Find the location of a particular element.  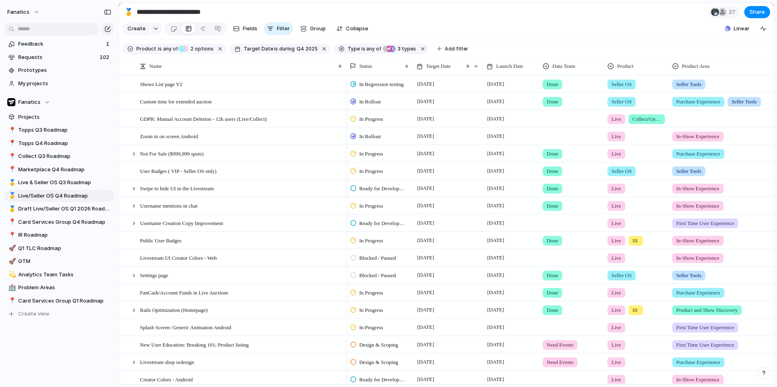

span: 2 is located at coordinates (191, 49).